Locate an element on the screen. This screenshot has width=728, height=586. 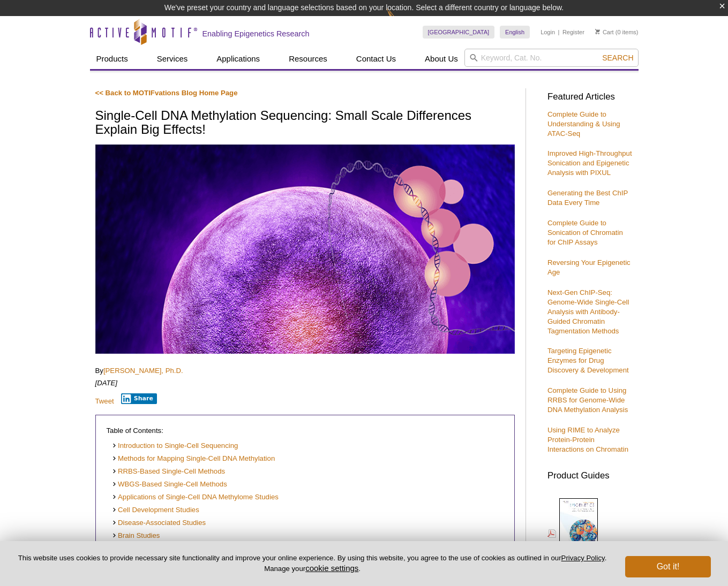
li: (0 items) is located at coordinates (616, 32).